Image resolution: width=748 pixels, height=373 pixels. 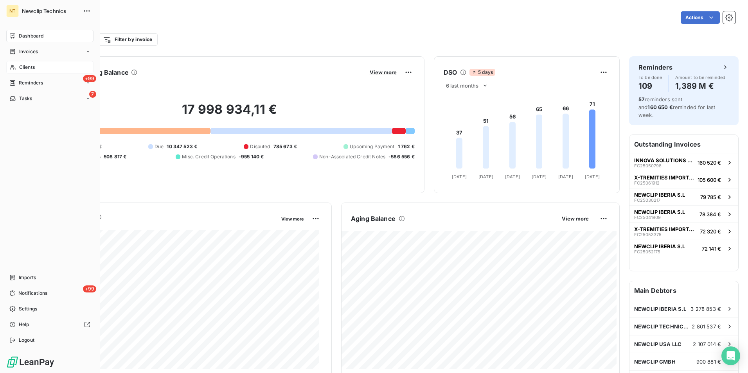 I want to click on button: Actions, so click(x=700, y=18).